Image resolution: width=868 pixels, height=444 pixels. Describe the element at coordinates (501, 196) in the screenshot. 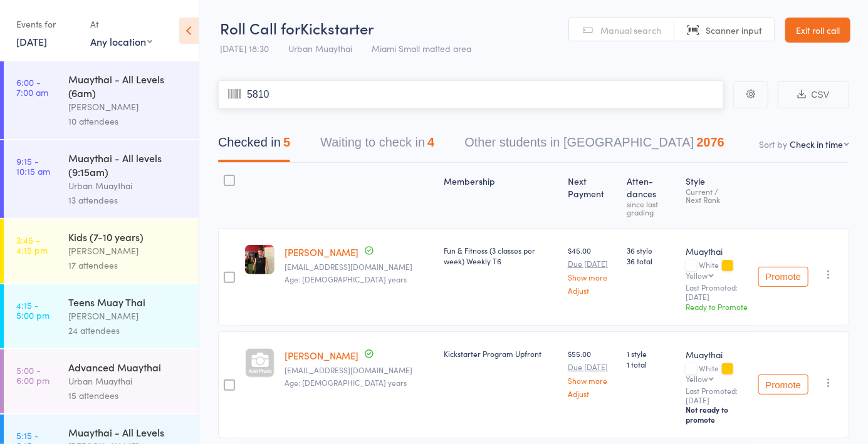

I see `div: Membership` at that location.